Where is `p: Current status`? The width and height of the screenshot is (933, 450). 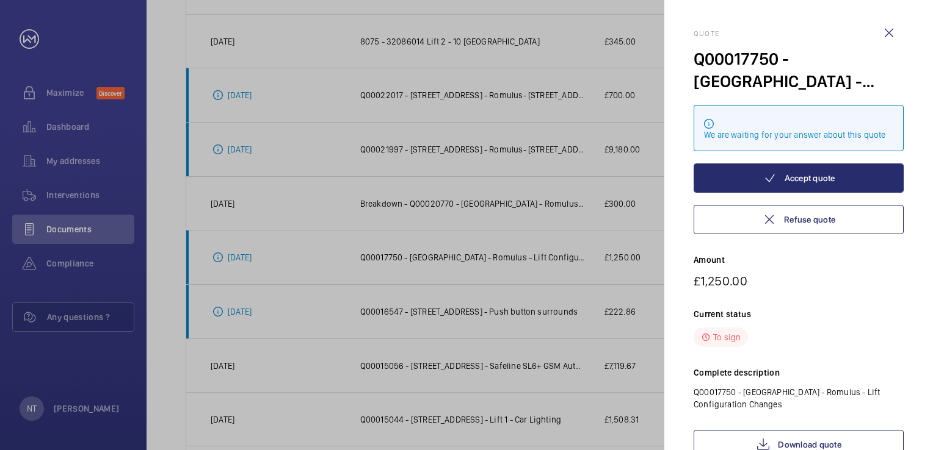
p: Current status is located at coordinates (798, 314).